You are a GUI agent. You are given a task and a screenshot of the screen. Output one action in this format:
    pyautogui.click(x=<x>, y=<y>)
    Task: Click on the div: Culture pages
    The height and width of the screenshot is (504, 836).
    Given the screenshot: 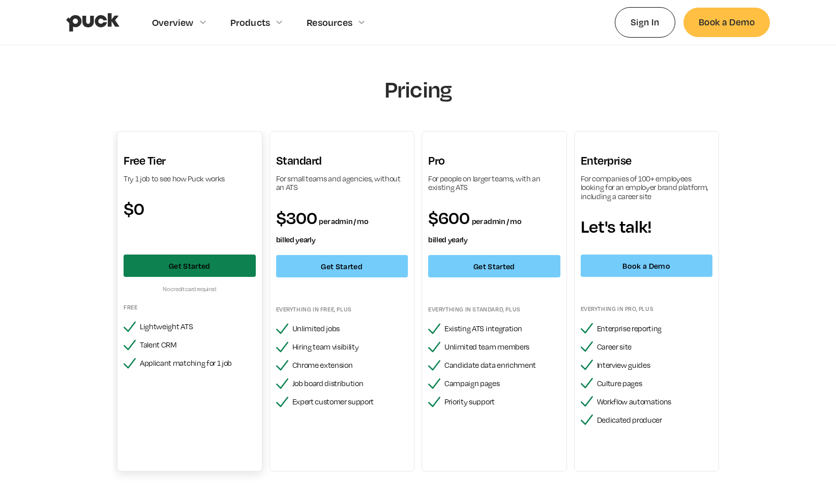 What is the action you would take?
    pyautogui.click(x=654, y=384)
    